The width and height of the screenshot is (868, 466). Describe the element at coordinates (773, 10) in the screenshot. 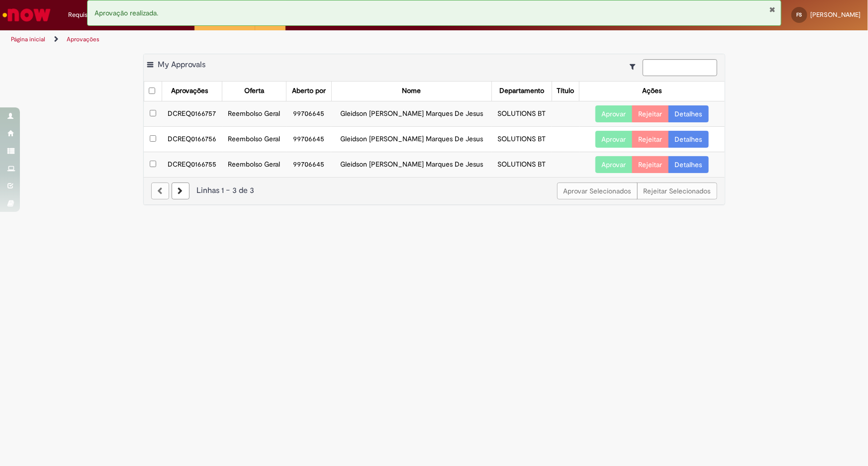

I see `button: Fechar Notificação` at that location.